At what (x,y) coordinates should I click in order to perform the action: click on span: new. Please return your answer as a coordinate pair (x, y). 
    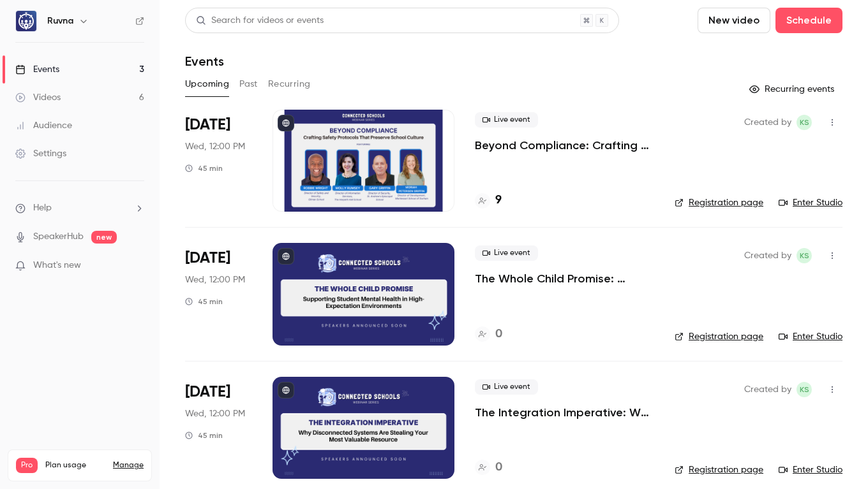
    Looking at the image, I should click on (104, 237).